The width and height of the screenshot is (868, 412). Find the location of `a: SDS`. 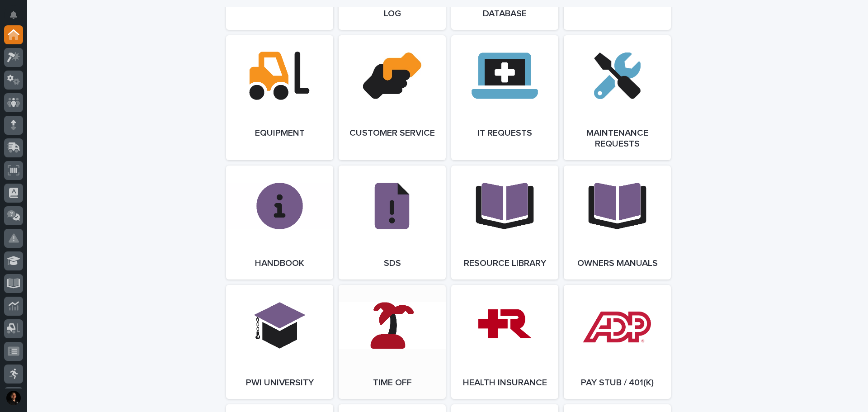

a: SDS is located at coordinates (392, 222).